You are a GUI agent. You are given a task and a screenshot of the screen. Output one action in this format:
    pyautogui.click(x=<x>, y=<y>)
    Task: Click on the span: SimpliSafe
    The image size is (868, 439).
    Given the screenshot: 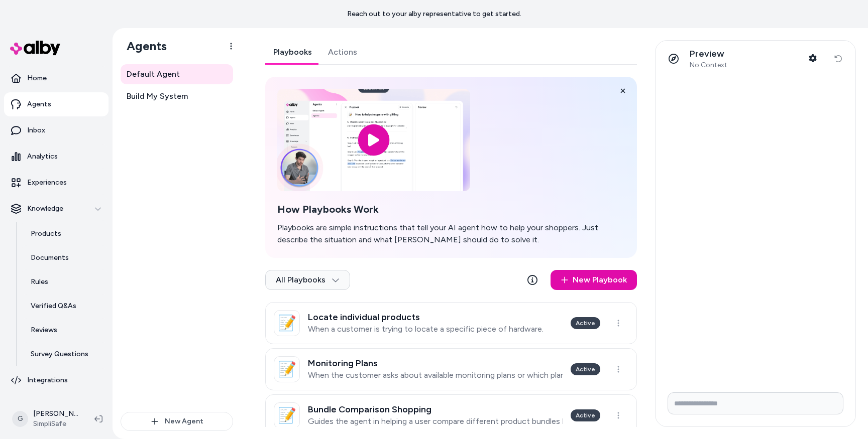 What is the action you would take?
    pyautogui.click(x=56, y=424)
    